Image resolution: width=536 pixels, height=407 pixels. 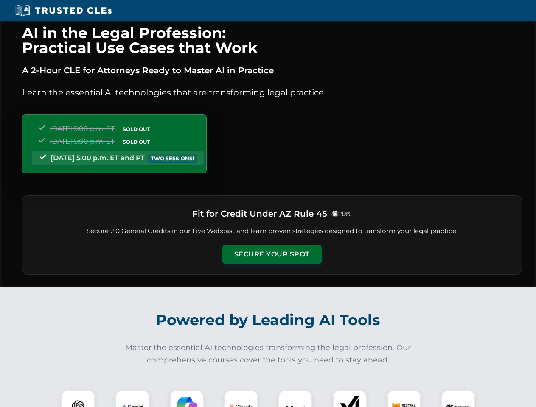 I want to click on img: Logo, so click(x=341, y=213).